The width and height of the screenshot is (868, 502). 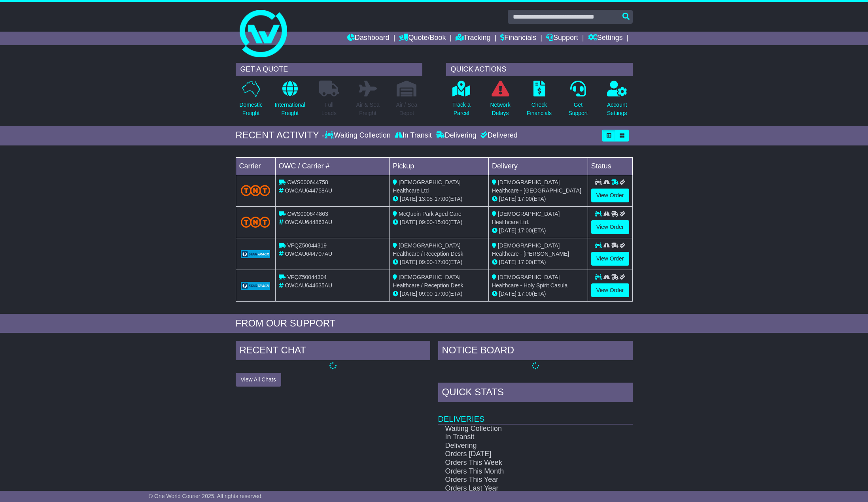 I want to click on p: Get Support, so click(x=578, y=109).